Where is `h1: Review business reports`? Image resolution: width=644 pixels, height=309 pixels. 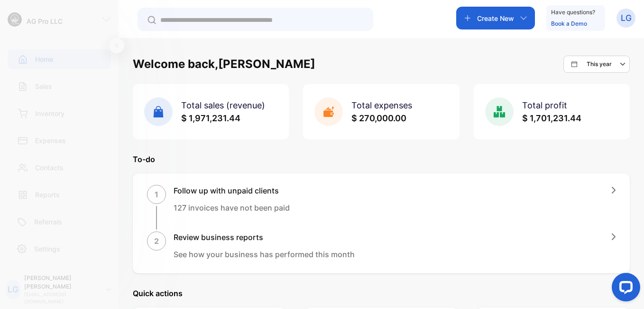
h1: Review business reports is located at coordinates (264, 237).